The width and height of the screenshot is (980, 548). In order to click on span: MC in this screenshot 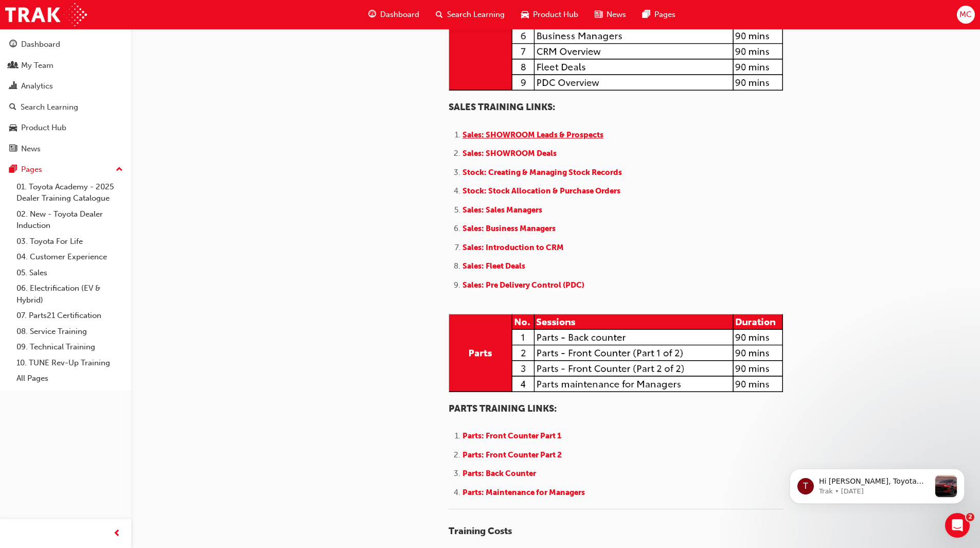, I will do `click(966, 14)`.